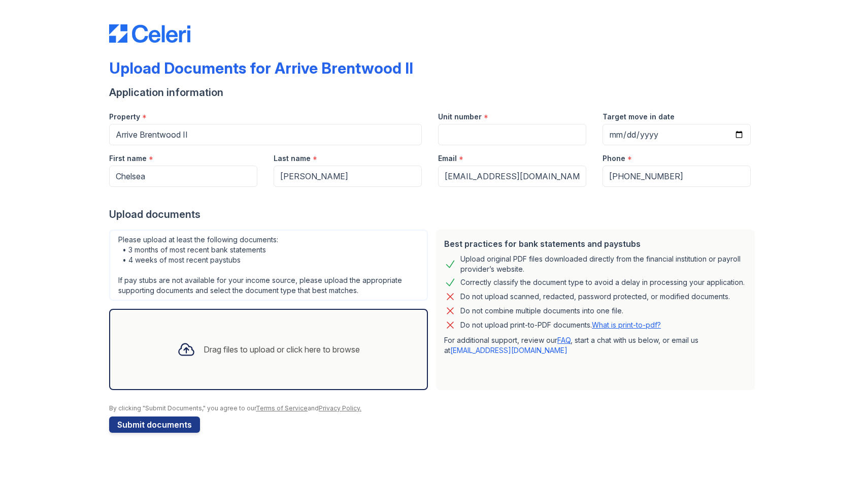 The height and width of the screenshot is (481, 868). I want to click on div: Correctly classify the document type to avoid a delay in processing your application., so click(602, 282).